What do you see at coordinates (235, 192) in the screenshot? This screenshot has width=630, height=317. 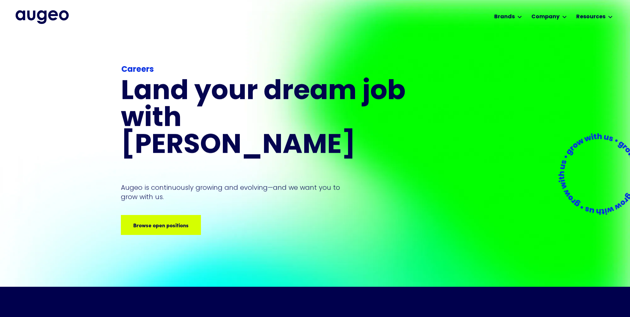 I see `p: Augeo is continuously growing and evolving—and we want you to grow with us.` at bounding box center [235, 192].